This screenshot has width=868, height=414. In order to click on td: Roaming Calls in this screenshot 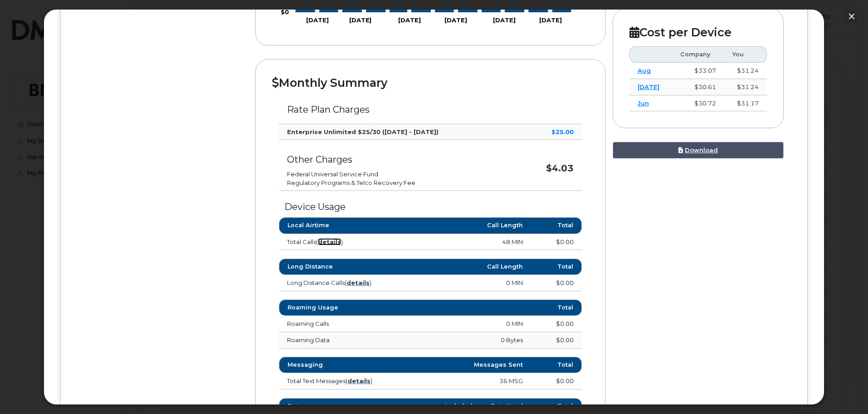, I will do `click(342, 324)`.